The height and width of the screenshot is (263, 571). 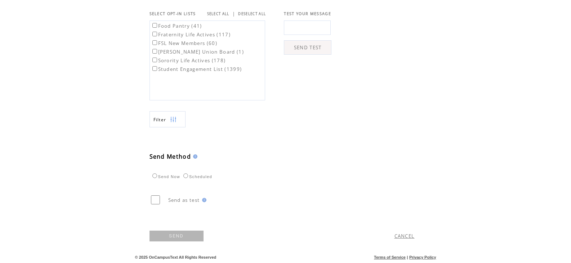 What do you see at coordinates (176, 26) in the screenshot?
I see `label: Food Pantry (41)` at bounding box center [176, 26].